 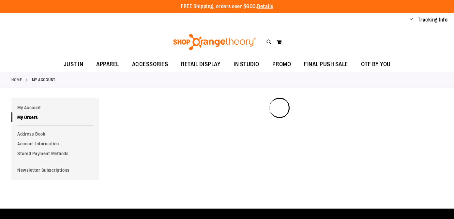 What do you see at coordinates (55, 108) in the screenshot?
I see `a: My Account` at bounding box center [55, 108].